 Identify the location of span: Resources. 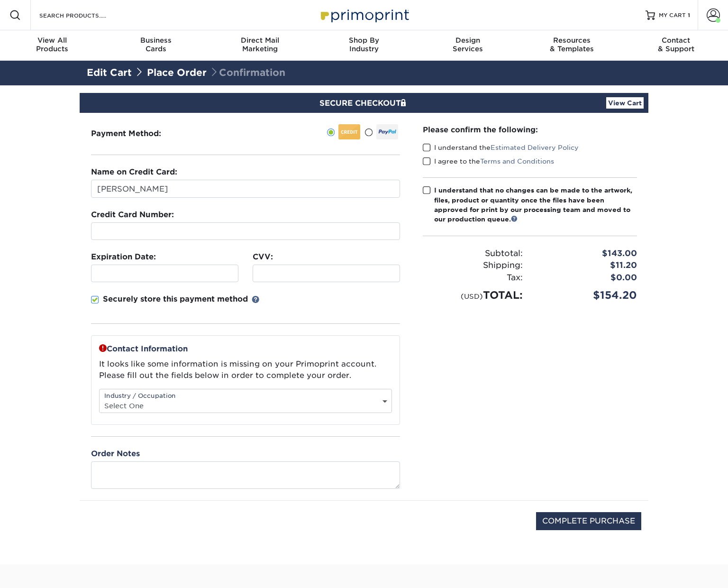
(571, 40).